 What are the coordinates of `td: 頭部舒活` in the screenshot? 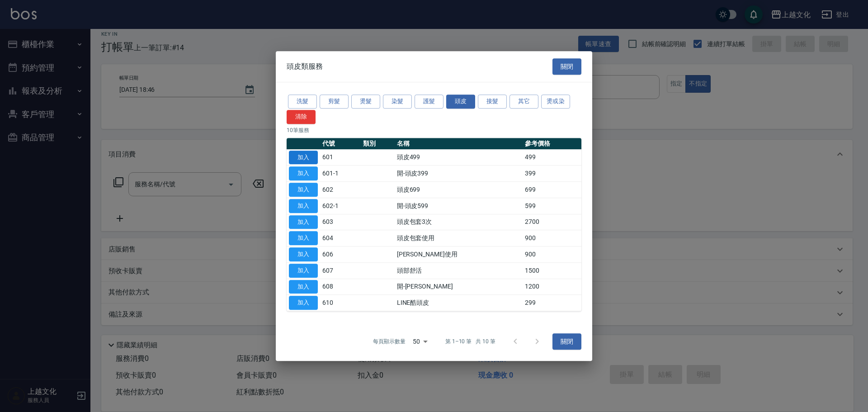 It's located at (459, 271).